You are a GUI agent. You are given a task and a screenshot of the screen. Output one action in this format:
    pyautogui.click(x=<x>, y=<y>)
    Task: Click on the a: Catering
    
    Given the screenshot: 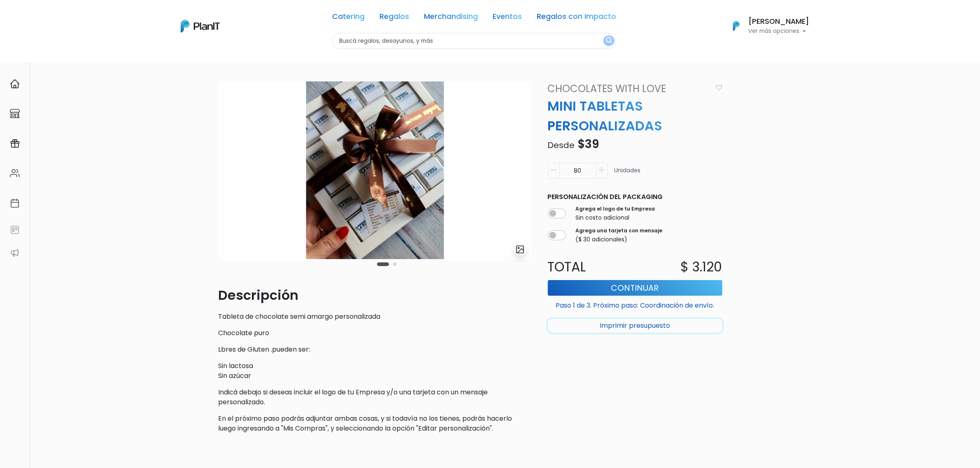 What is the action you would take?
    pyautogui.click(x=348, y=18)
    